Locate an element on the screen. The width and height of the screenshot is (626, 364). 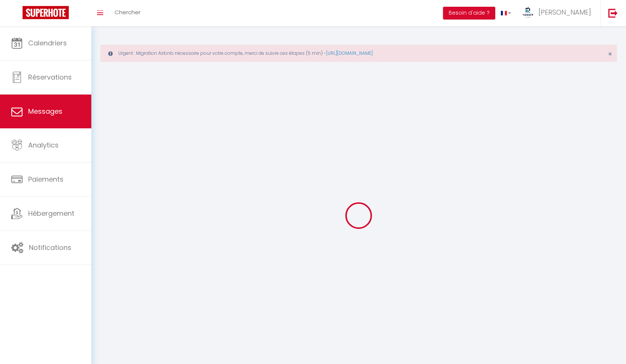
span: Réservations is located at coordinates (50, 77).